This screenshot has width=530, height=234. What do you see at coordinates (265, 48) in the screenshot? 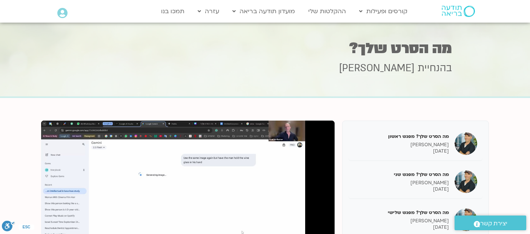
I see `h1: מה הסרט שלך?` at bounding box center [265, 48].